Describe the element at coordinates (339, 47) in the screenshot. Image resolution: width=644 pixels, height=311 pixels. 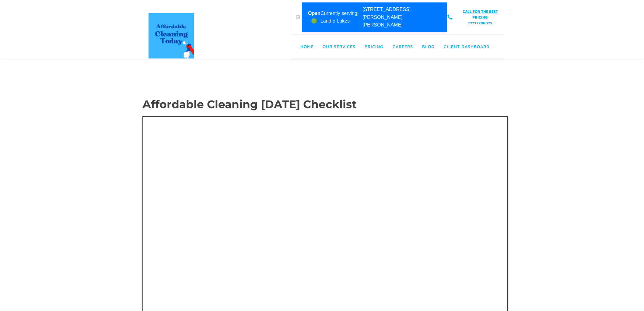
I see `a: Our Services` at that location.